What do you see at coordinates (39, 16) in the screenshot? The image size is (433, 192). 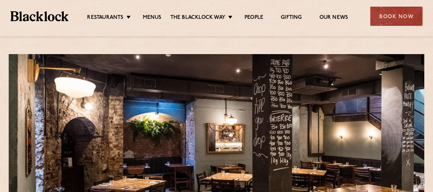 I see `img: BL_Textured_Logo-footer-cropped.svg` at bounding box center [39, 16].